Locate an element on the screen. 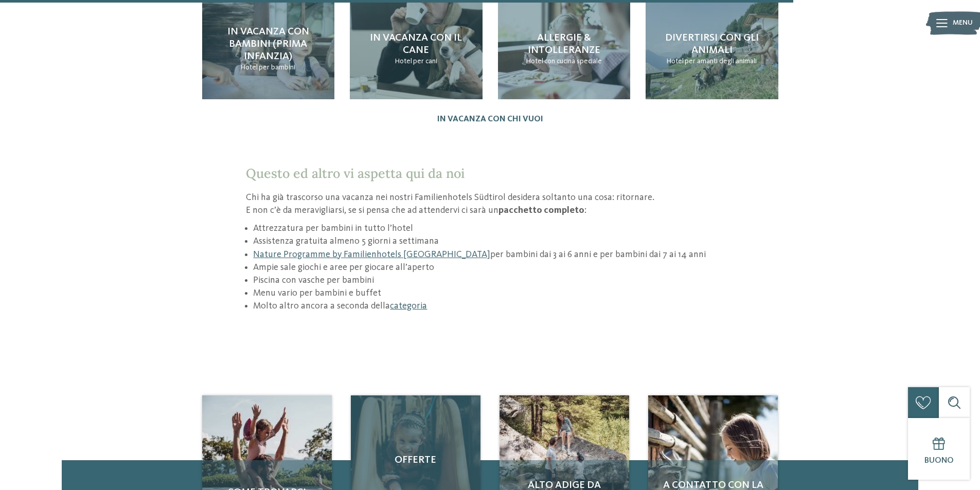 This screenshot has height=490, width=980. a: categoria is located at coordinates (409, 306).